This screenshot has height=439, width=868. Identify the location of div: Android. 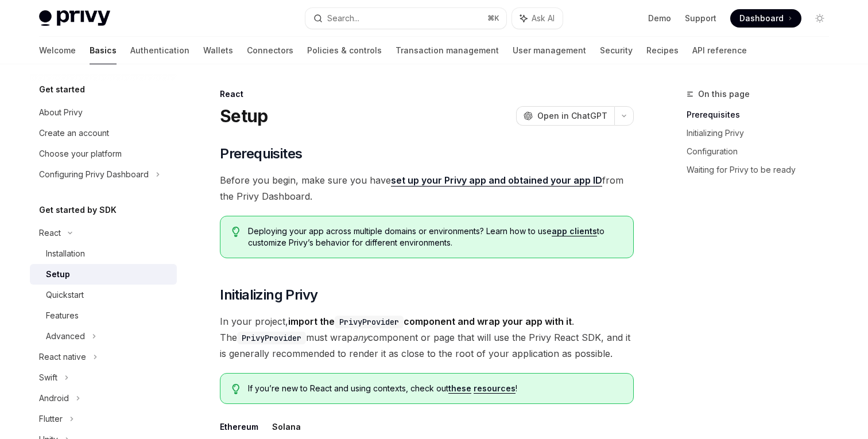
(54, 398).